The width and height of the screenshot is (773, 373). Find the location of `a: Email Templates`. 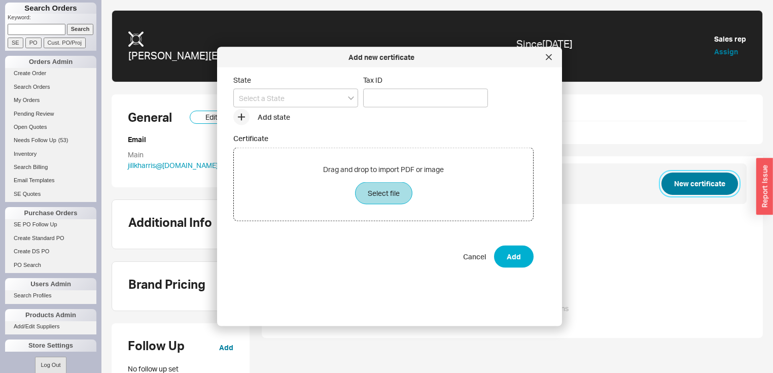

a: Email Templates is located at coordinates (51, 180).